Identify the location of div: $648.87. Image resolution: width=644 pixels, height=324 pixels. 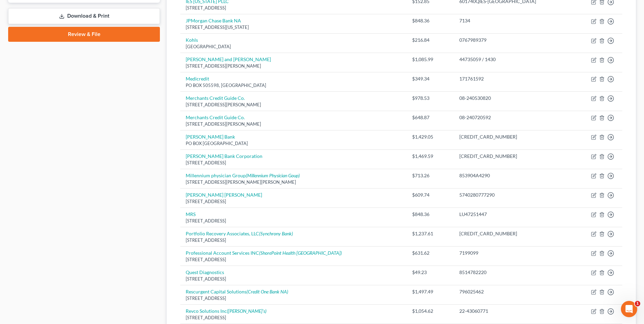
(430, 117).